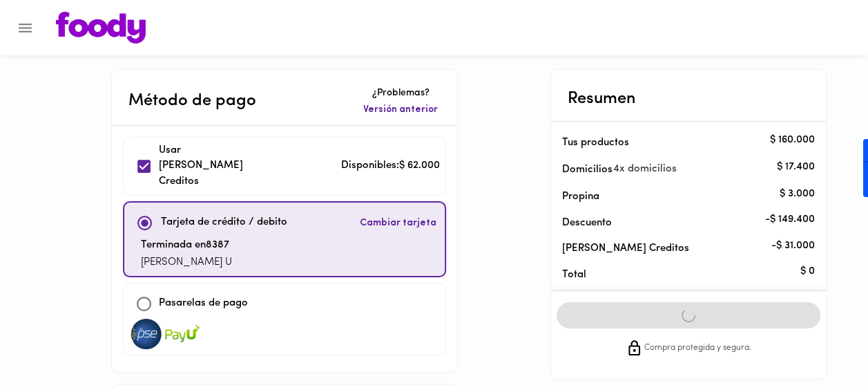 The width and height of the screenshot is (868, 390). Describe the element at coordinates (601, 98) in the screenshot. I see `p: Resumen` at that location.